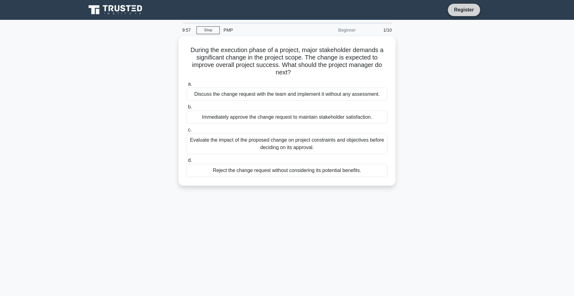 Image resolution: width=574 pixels, height=296 pixels. Describe the element at coordinates (188, 30) in the screenshot. I see `div: 9:57` at that location.